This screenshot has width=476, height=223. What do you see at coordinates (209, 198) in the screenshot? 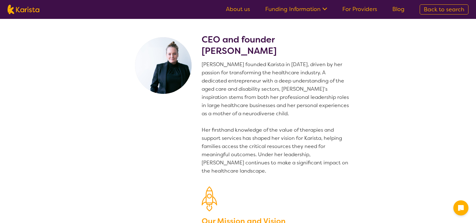
I see `img: Our Mission` at bounding box center [209, 198].